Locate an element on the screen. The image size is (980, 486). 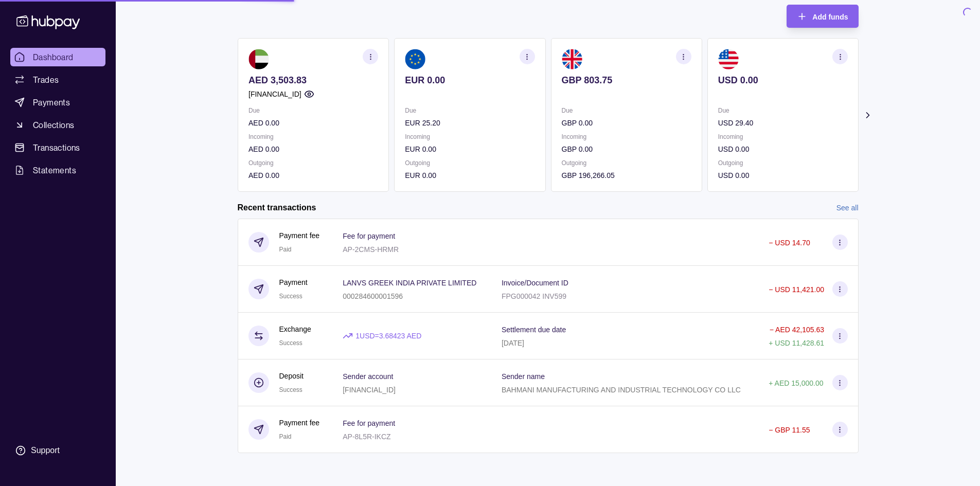
p: LANVS GREEK INDIA PRIVATE LIMITED is located at coordinates (409, 283).